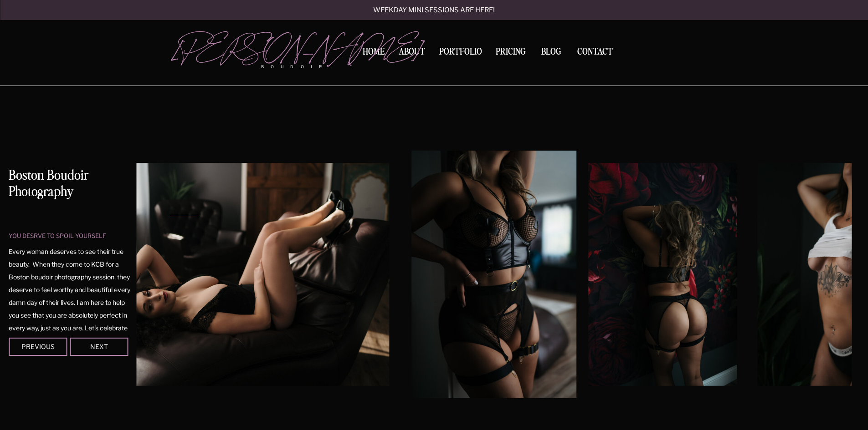  I want to click on h1: Boston Boudoir Photography, so click(69, 185).